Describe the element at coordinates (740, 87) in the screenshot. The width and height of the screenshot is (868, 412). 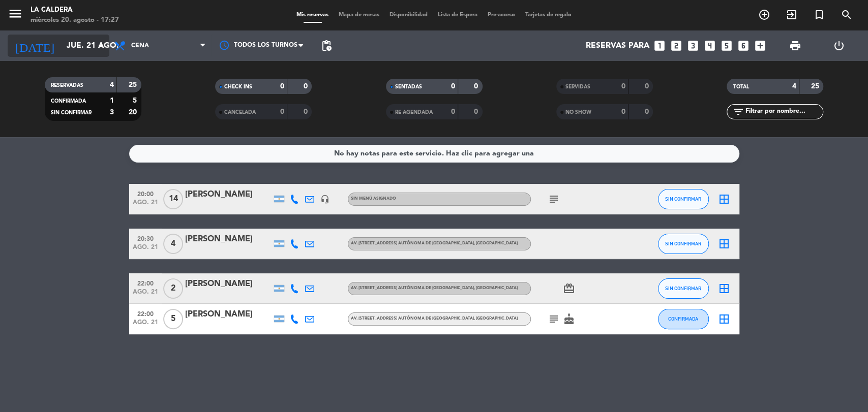
I see `span: TOTAL` at that location.